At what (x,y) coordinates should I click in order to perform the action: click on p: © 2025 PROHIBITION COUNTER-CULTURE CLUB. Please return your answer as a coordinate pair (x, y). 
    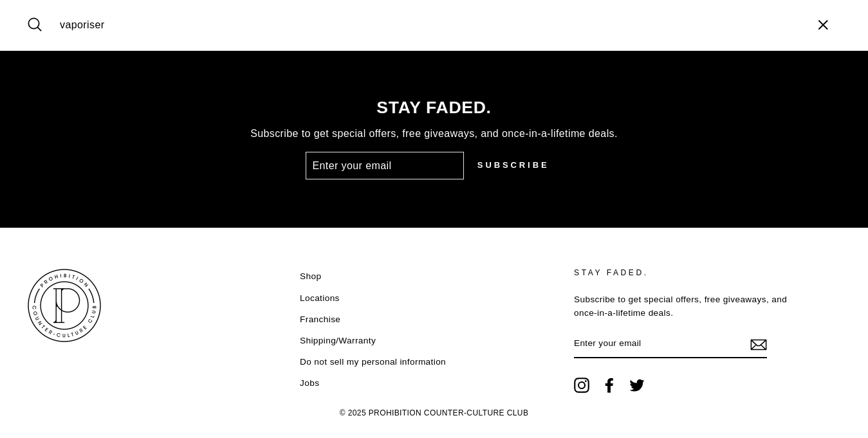
    Looking at the image, I should click on (433, 414).